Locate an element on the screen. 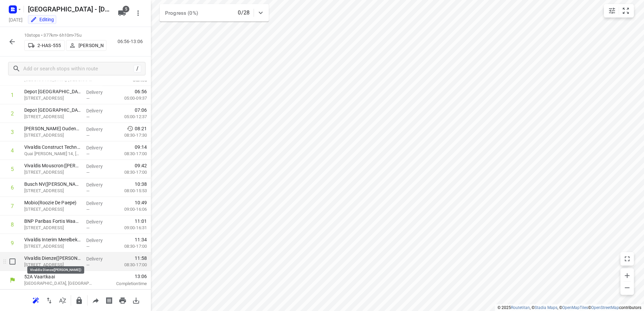 This screenshot has height=311, width=644. button: Fit zoom is located at coordinates (626, 11).